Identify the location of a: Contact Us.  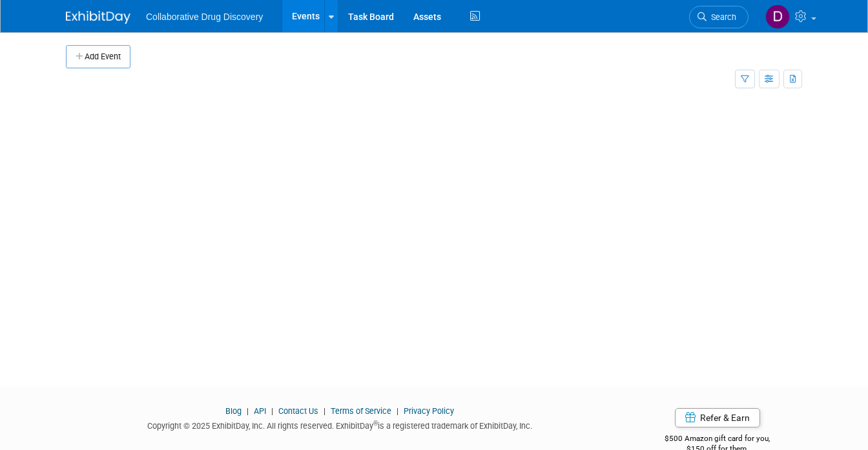
(298, 411).